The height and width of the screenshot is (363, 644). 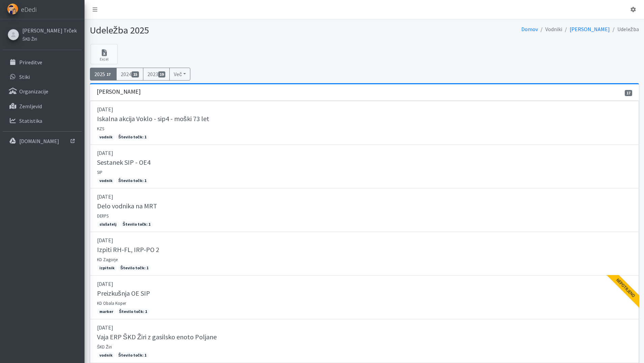 I want to click on li: Udeležba, so click(x=624, y=29).